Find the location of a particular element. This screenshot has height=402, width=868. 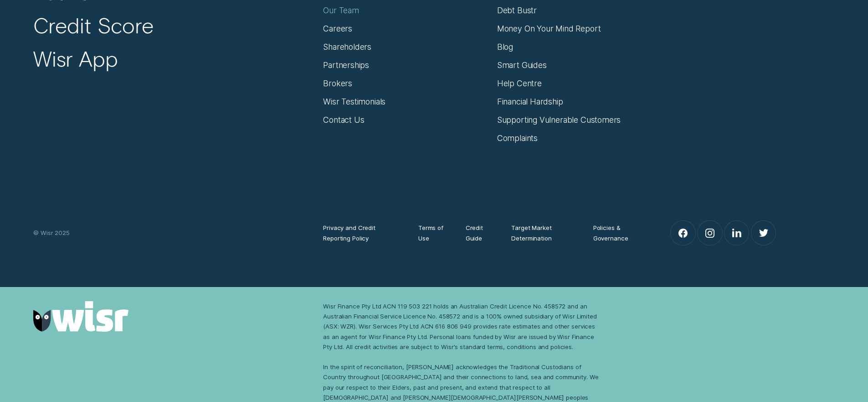

a: Our Team is located at coordinates (341, 11).